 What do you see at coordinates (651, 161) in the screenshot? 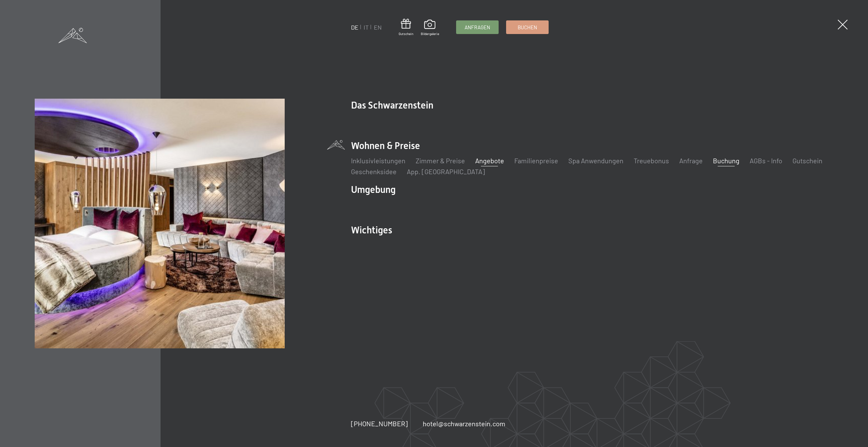
I see `a: Treuebonus` at bounding box center [651, 161].